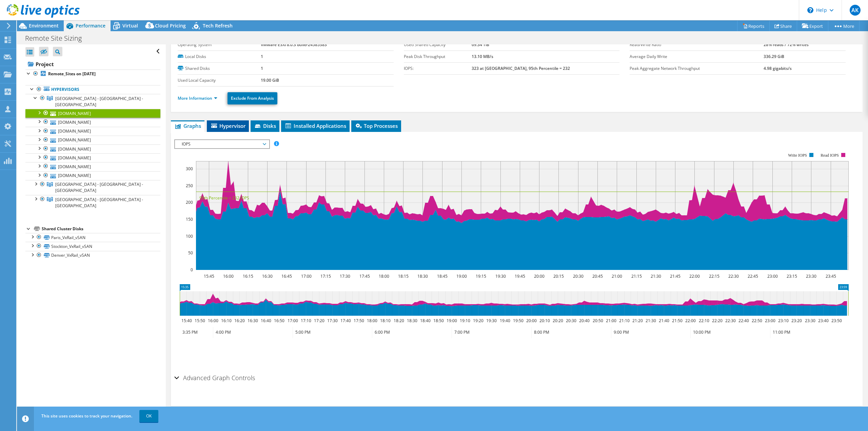  I want to click on label: Local Disks, so click(219, 57).